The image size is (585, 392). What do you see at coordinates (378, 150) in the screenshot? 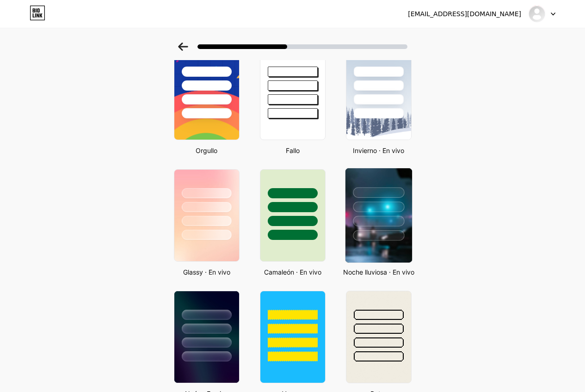
I see `font: Invierno · En vivo` at bounding box center [378, 150].